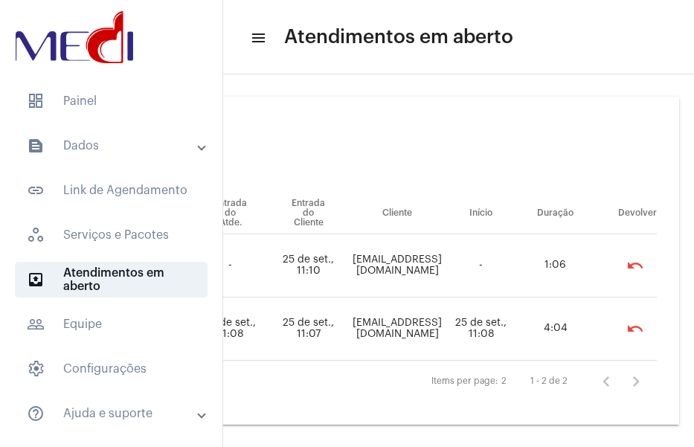  Describe the element at coordinates (549, 381) in the screenshot. I see `div: 1 - 2 de 2` at that location.